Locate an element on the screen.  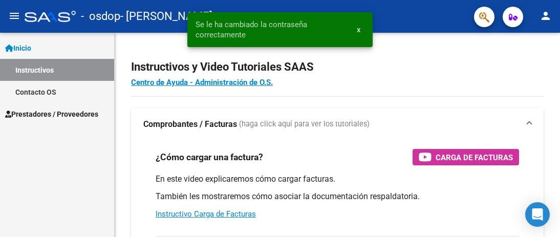
span: (haga click aquí para ver los tutoriales) is located at coordinates (304, 124).